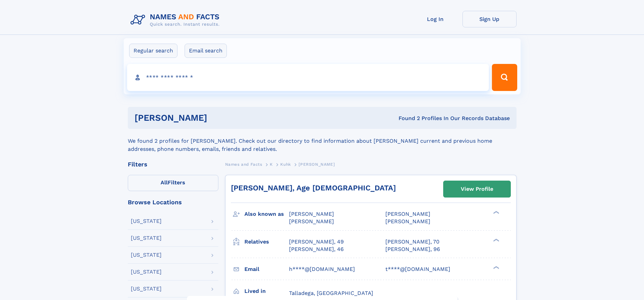  What do you see at coordinates (286, 164) in the screenshot?
I see `a: Kuhk` at bounding box center [286, 164].